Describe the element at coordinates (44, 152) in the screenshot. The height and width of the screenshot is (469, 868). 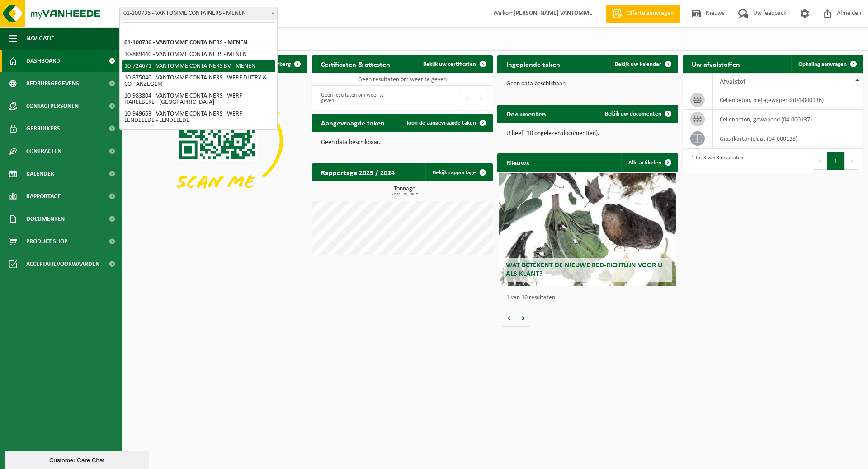
I see `span: Contracten` at that location.